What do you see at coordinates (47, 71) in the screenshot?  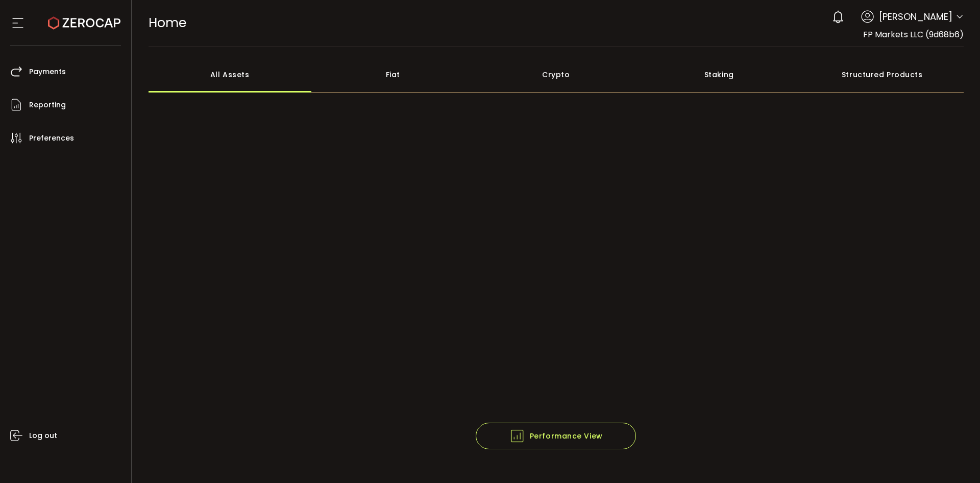 I see `span: Payments` at bounding box center [47, 71].